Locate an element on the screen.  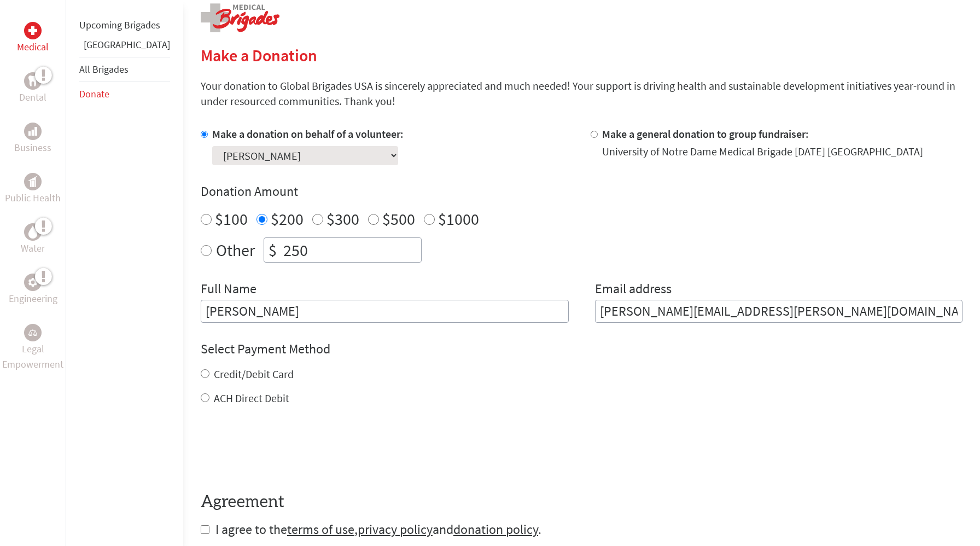
label: Make a general donation to group fundraiser: is located at coordinates (705, 133).